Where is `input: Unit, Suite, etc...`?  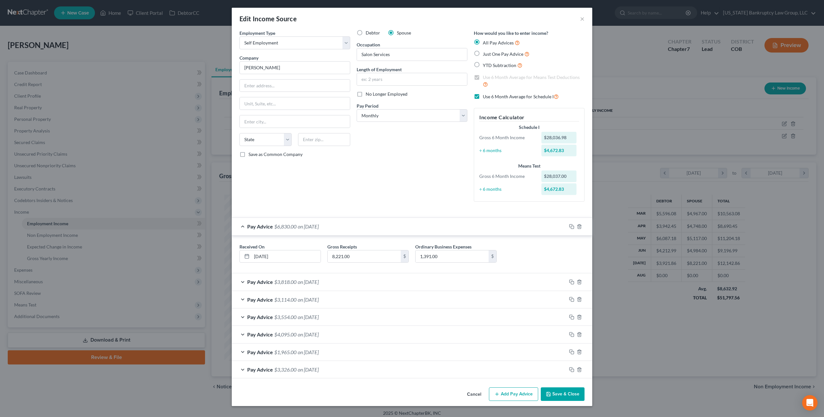 input: Unit, Suite, etc... is located at coordinates (295, 103).